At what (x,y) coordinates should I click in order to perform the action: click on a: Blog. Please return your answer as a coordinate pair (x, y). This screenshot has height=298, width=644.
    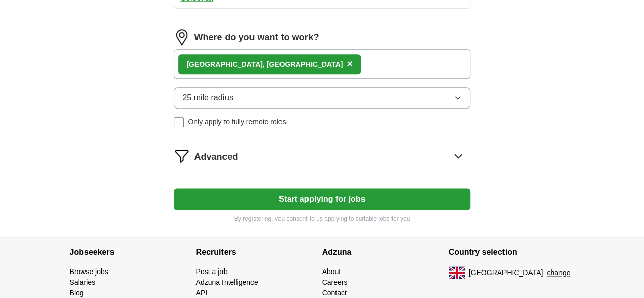
    Looking at the image, I should click on (77, 293).